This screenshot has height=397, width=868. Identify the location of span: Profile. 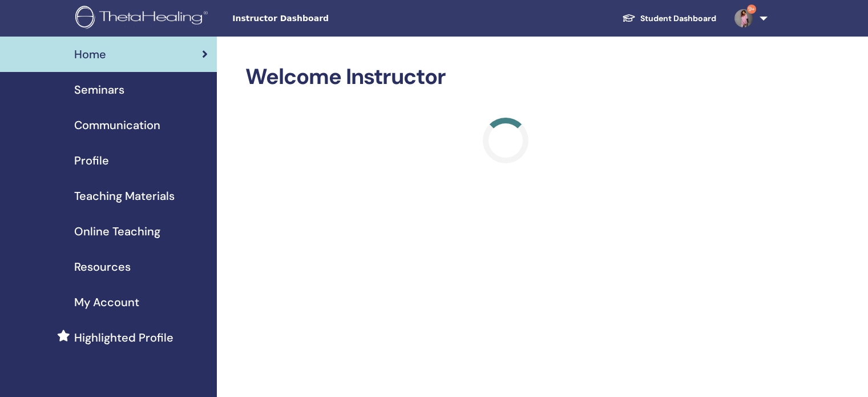
(91, 161).